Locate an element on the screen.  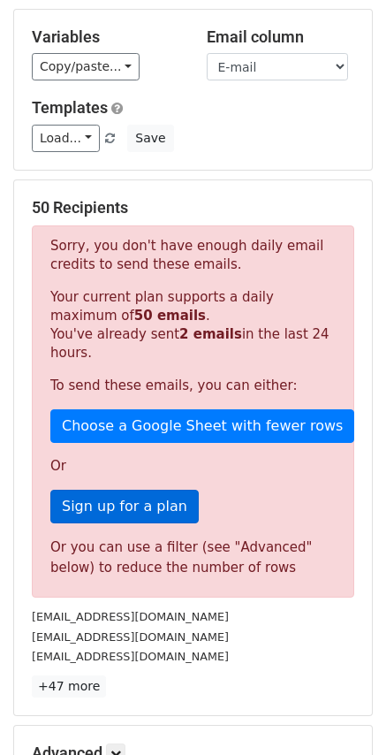
a: Load... is located at coordinates (65, 138).